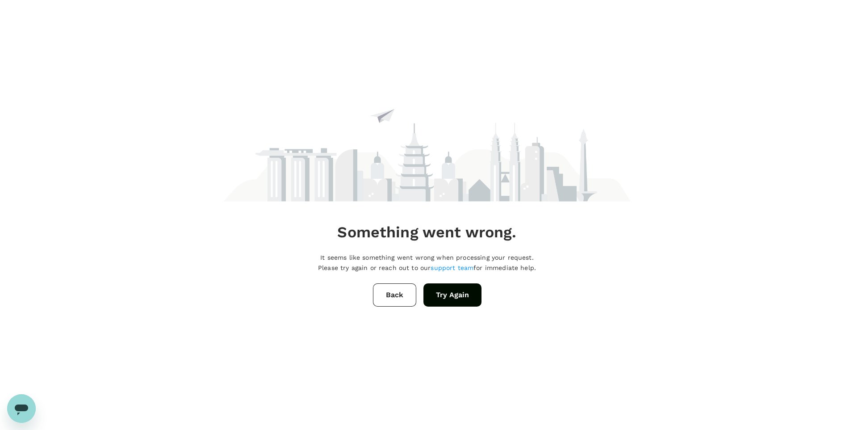 The image size is (854, 430). What do you see at coordinates (394, 295) in the screenshot?
I see `button: Back` at bounding box center [394, 295].